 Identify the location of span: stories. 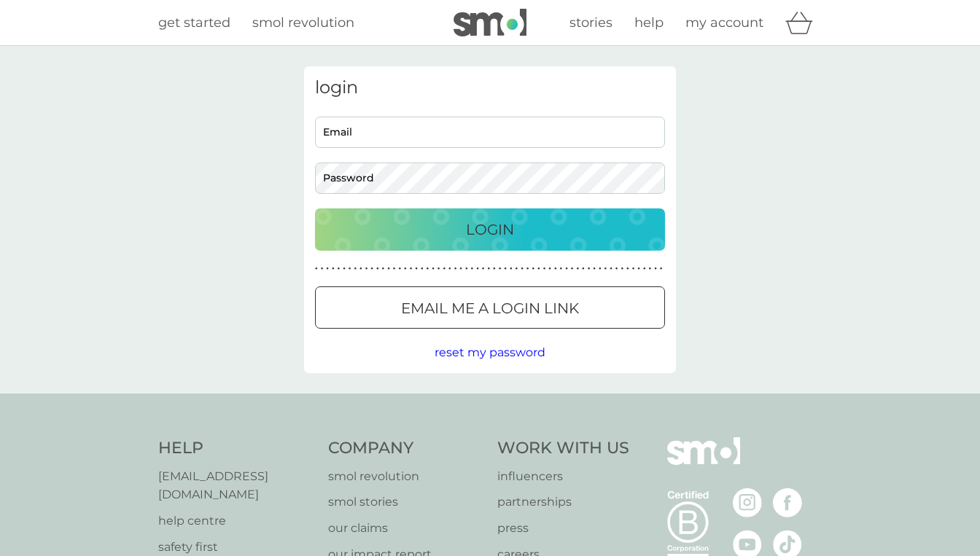
(590, 22).